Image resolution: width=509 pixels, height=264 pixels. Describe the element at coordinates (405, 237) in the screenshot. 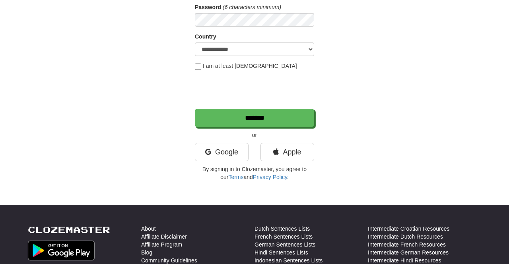

I see `a: Intermediate Dutch Resources` at that location.